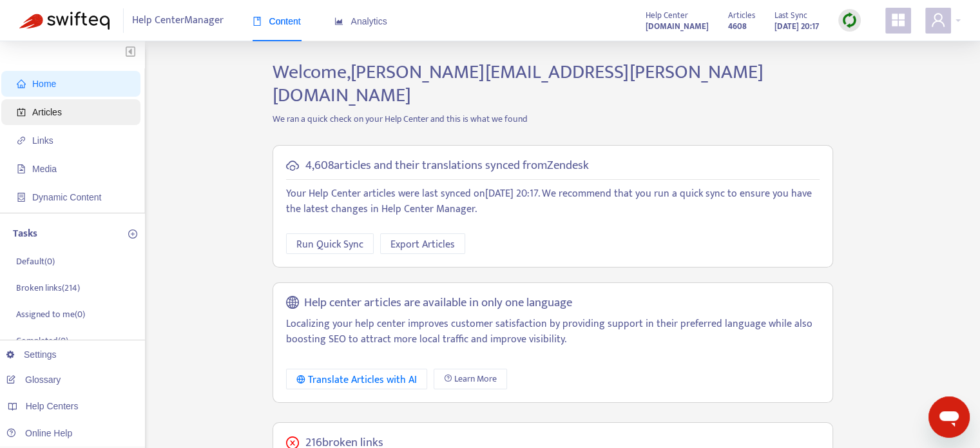 The image size is (980, 448). Describe the element at coordinates (22, 169) in the screenshot. I see `span: file-image` at that location.